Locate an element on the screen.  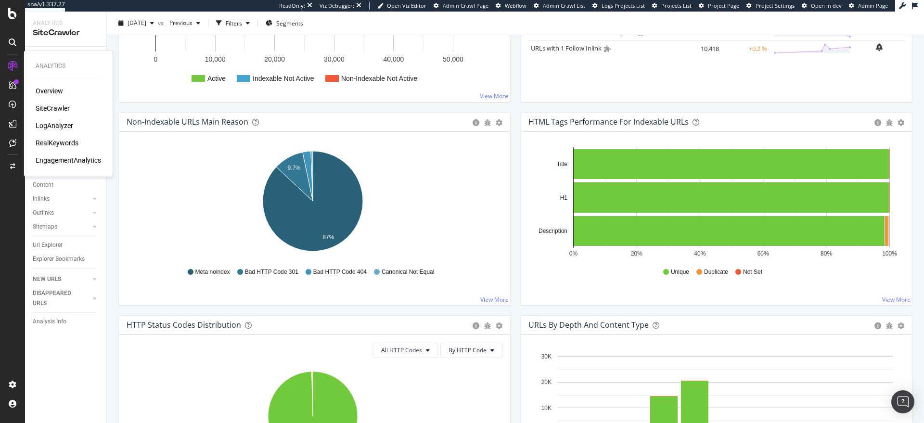
text: Title is located at coordinates (562, 164).